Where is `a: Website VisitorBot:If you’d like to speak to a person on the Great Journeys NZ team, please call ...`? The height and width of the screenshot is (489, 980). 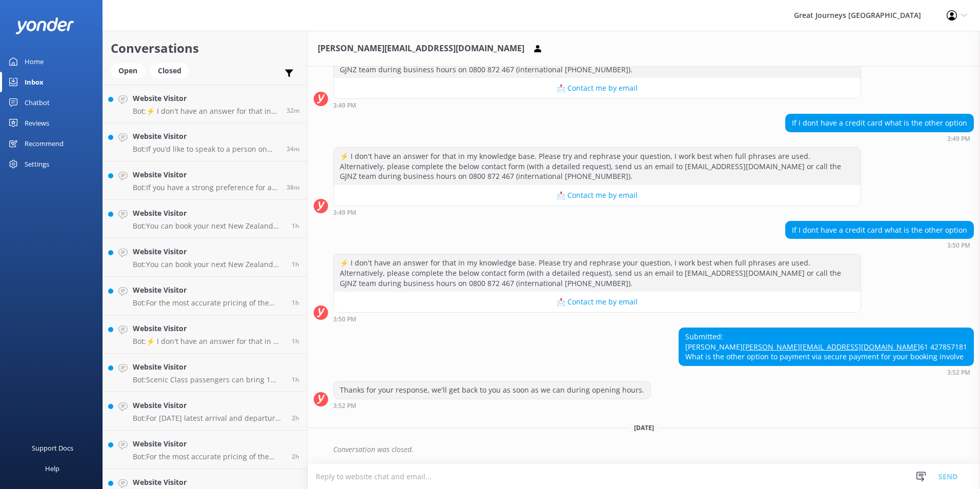 a: Website VisitorBot:If you’d like to speak to a person on the Great Journeys NZ team, please call ... is located at coordinates (205, 142).